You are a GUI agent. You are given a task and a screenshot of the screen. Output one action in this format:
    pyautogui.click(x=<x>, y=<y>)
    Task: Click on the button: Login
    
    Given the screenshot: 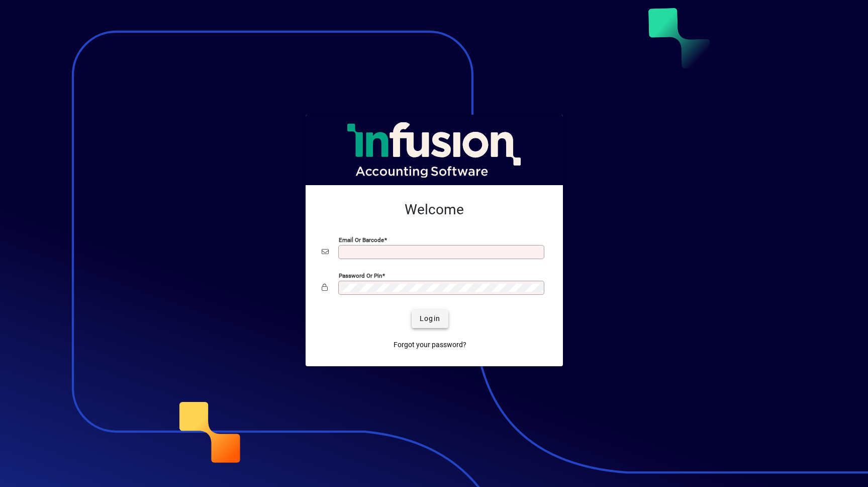 What is the action you would take?
    pyautogui.click(x=430, y=319)
    